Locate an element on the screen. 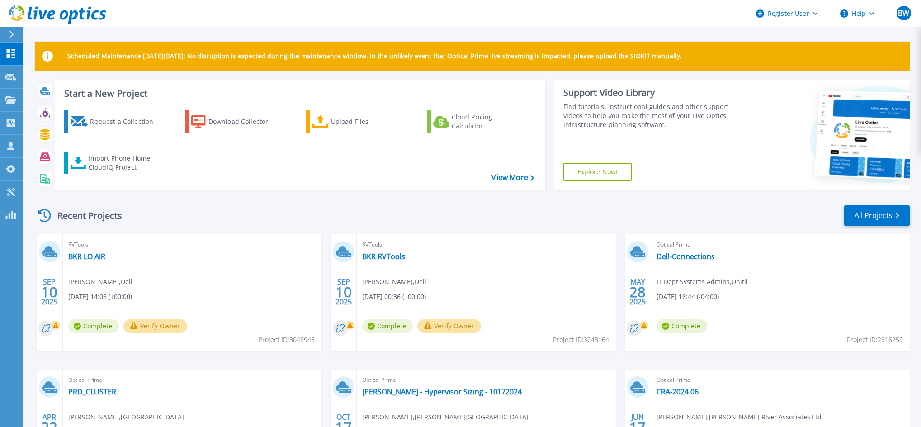 Image resolution: width=921 pixels, height=427 pixels. div: Support Video Library is located at coordinates (654, 93).